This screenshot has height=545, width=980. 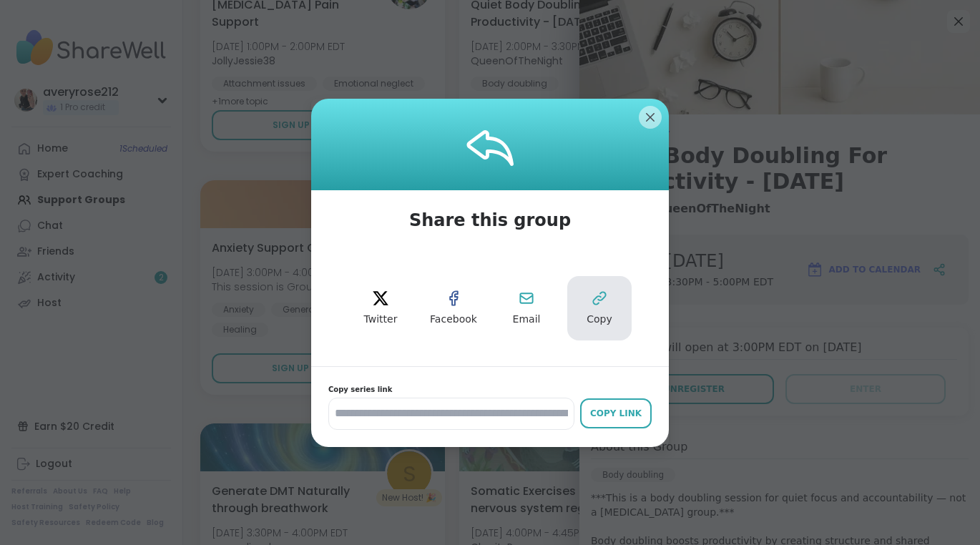 I want to click on button: twitter, so click(x=381, y=308).